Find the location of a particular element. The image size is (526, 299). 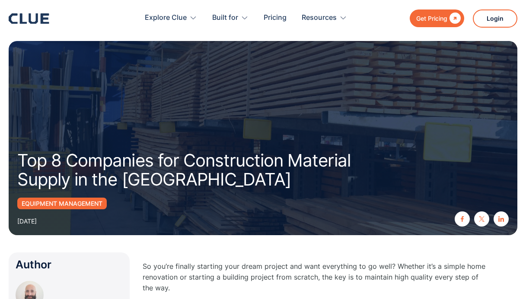

img: linkedin icon is located at coordinates (501, 219).